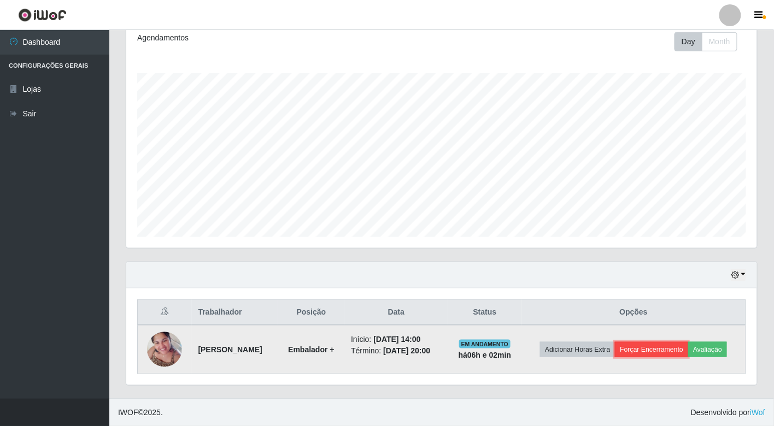  I want to click on div: First group, so click(706, 42).